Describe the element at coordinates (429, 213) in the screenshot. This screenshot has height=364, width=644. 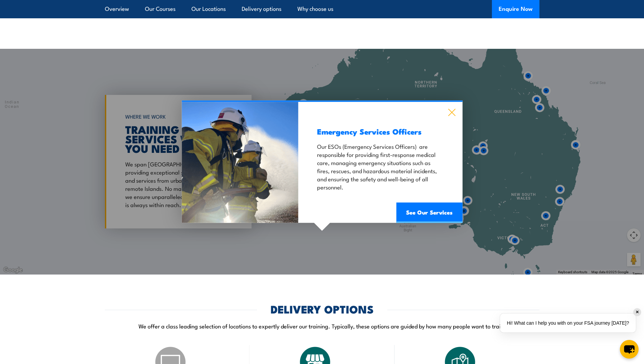
I see `a: See Our Services` at that location.